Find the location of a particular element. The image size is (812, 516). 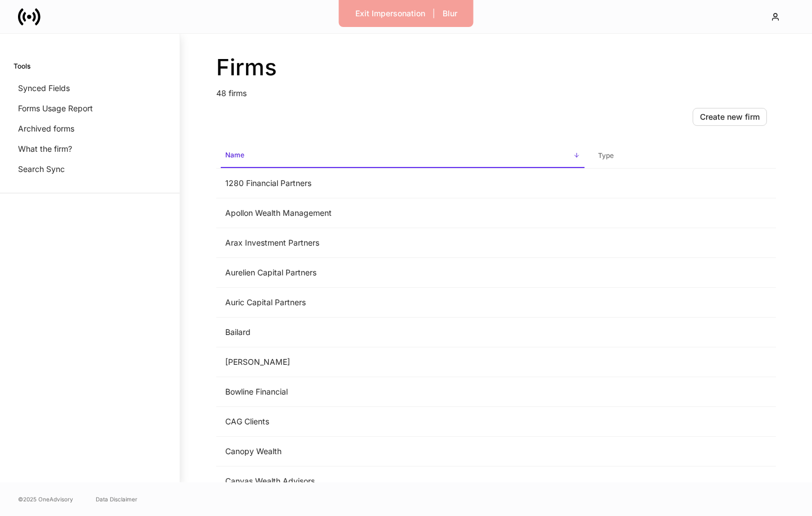

td: 1280 Financial Partners is located at coordinates (402, 183).